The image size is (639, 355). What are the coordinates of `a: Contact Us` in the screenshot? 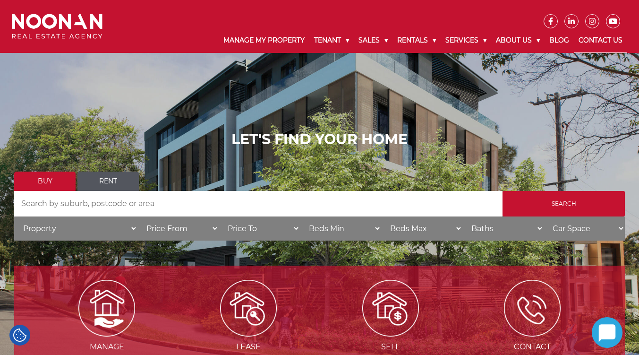 It's located at (600, 41).